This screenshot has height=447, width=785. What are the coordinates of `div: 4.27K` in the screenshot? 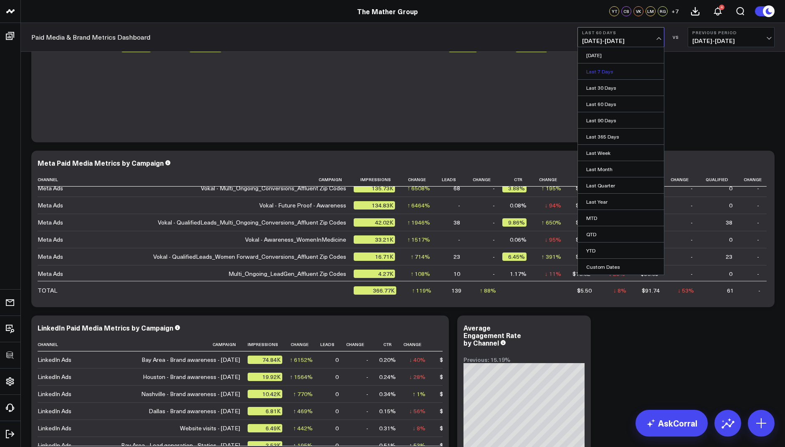 It's located at (374, 274).